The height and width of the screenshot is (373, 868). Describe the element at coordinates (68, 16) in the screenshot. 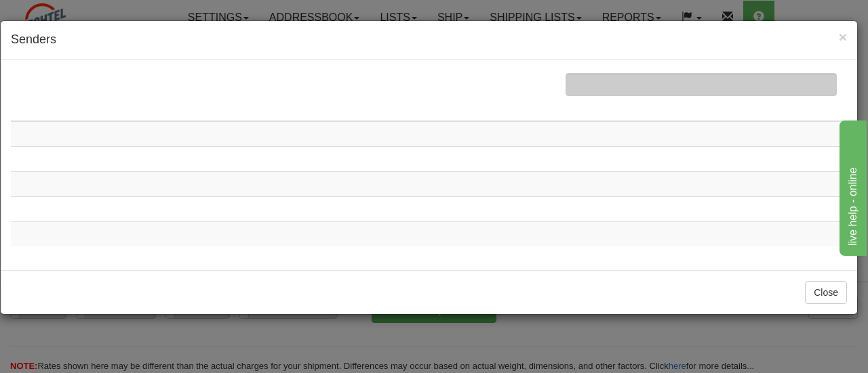

I see `div: live help - online` at that location.